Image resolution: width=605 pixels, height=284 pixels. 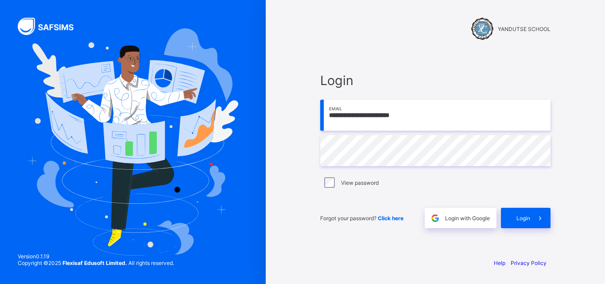 What do you see at coordinates (391, 218) in the screenshot?
I see `span: Click here` at bounding box center [391, 218].